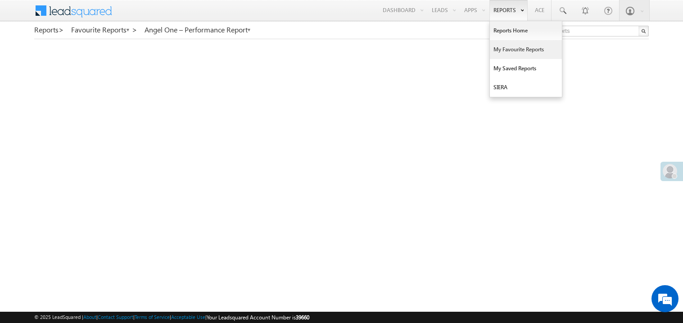  What do you see at coordinates (49, 30) in the screenshot?
I see `a: Reports>` at bounding box center [49, 30].